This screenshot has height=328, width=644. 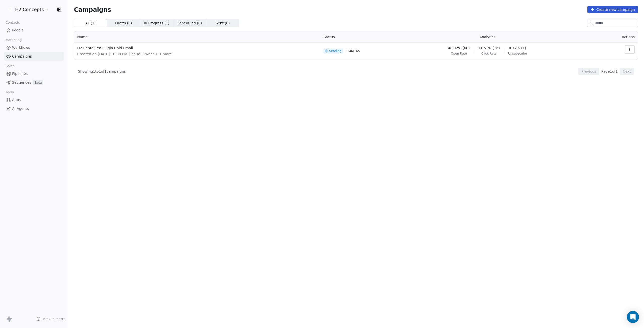 I want to click on span: In Progress ( 1 ), so click(x=157, y=23).